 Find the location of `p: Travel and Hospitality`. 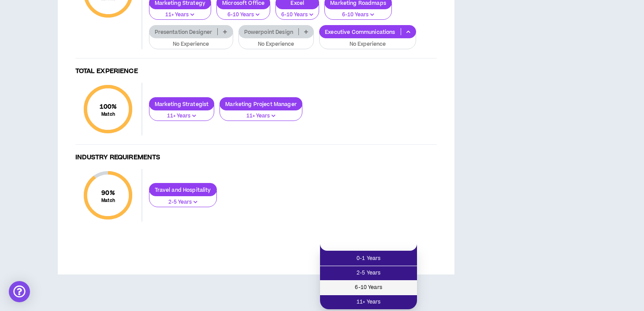

p: Travel and Hospitality is located at coordinates (183, 190).